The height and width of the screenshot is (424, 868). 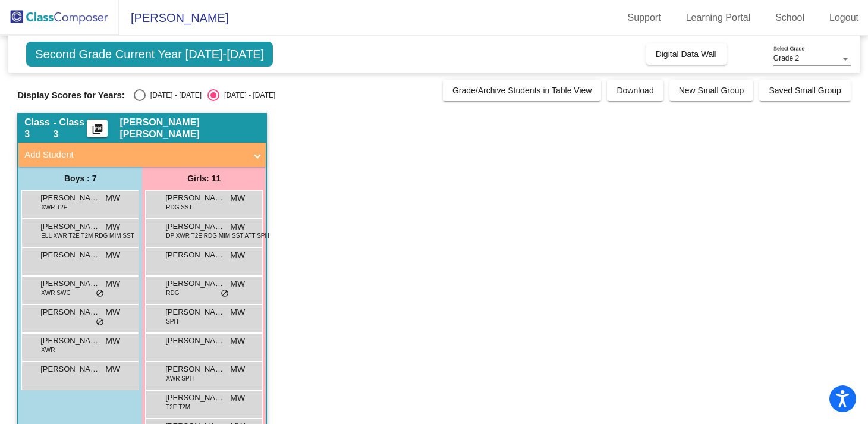 I want to click on button: Grade/Archive Students in Table View, so click(x=522, y=90).